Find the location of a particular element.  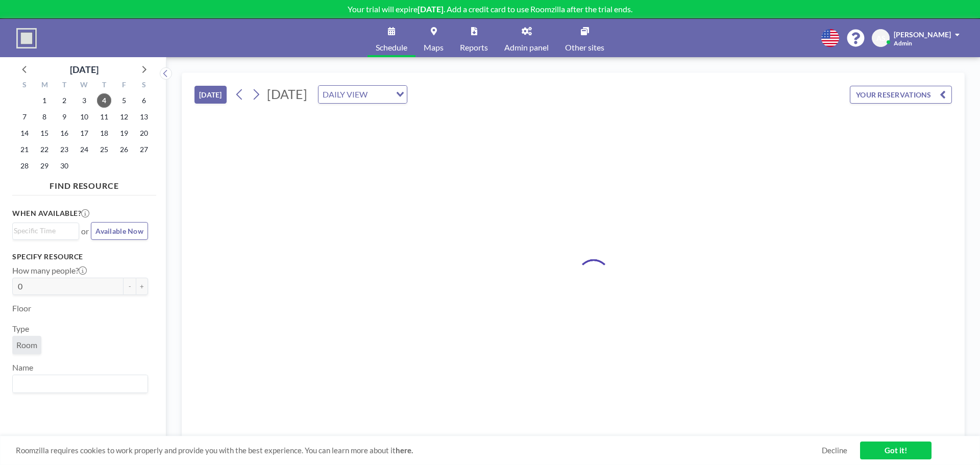

span: Tuesday, September 9, 2025 is located at coordinates (64, 117).